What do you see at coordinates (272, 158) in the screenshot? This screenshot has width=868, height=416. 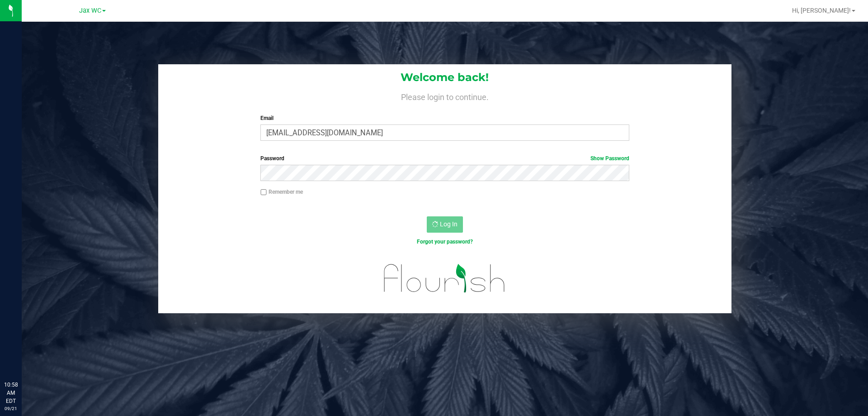 I see `span: Password` at bounding box center [272, 158].